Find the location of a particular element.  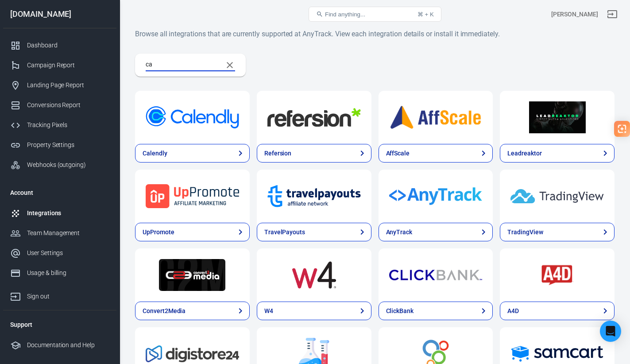

a: Team Management is located at coordinates (59, 233).